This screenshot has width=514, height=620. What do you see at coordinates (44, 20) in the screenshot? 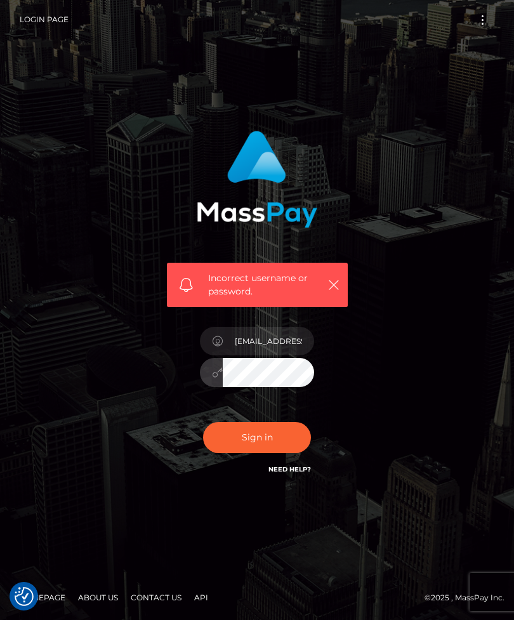
I see `a: Login Page` at bounding box center [44, 20].